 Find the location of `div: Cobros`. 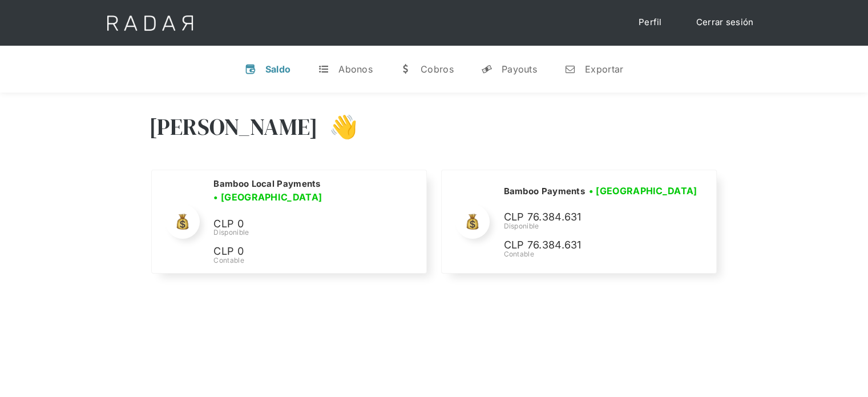

div: Cobros is located at coordinates (437, 69).